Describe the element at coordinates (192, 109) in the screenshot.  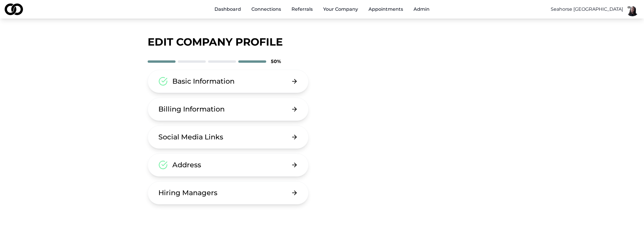
I see `div: Billing Information` at that location.